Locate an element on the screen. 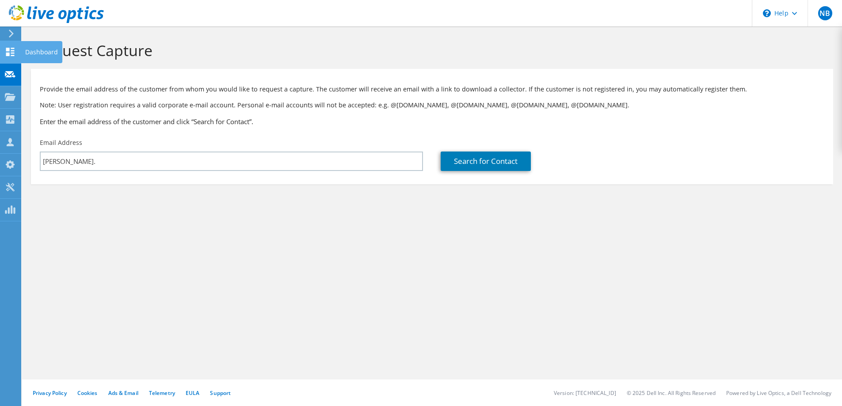  svg: \n is located at coordinates (766, 13).